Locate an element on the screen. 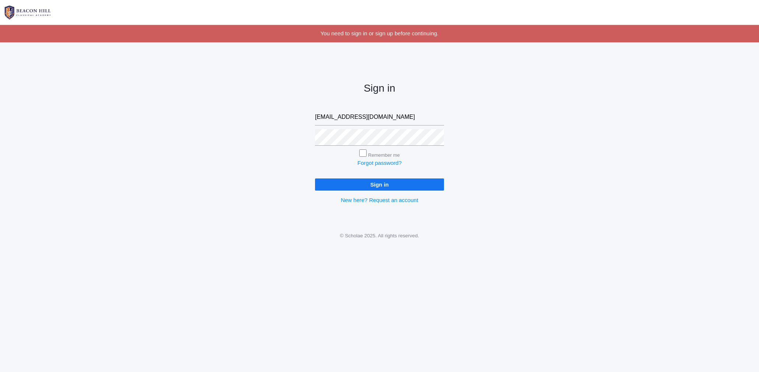  label: Remember me is located at coordinates (384, 155).